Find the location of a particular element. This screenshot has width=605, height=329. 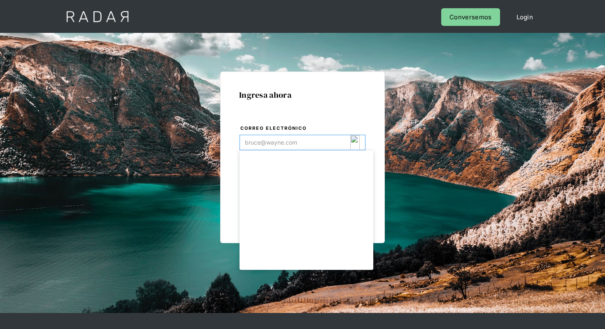

h1: Ingresa ahora is located at coordinates (302, 95).